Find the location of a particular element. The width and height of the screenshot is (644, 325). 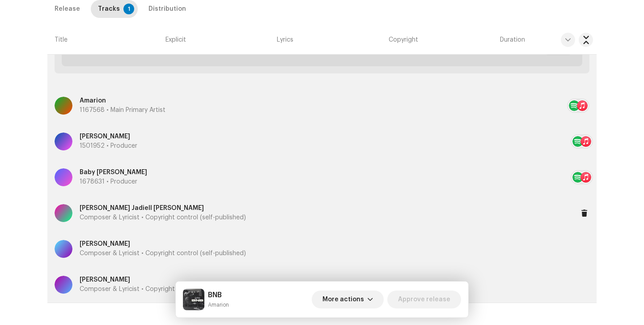

span: Approve release is located at coordinates (424, 299).